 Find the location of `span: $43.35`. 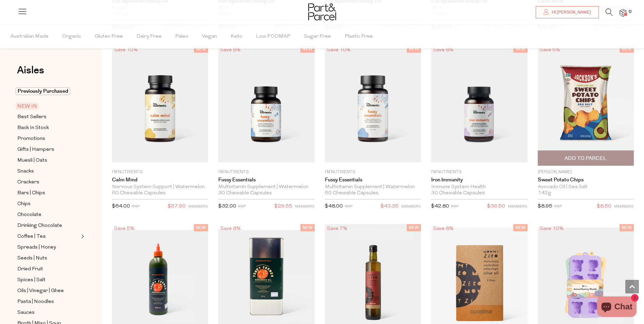

span: $43.35 is located at coordinates (390, 206).